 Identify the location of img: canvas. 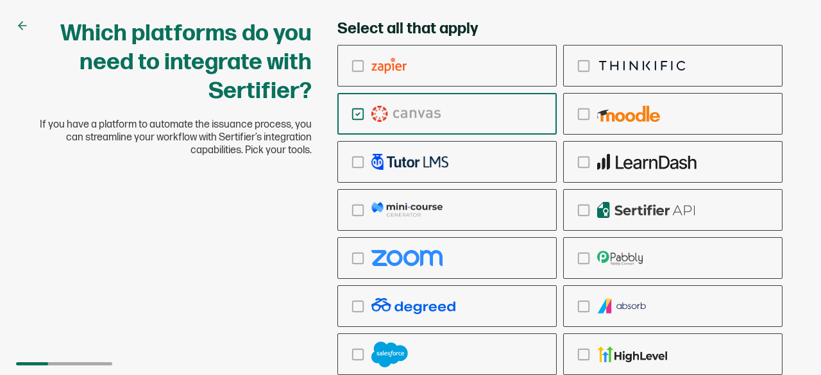
(406, 114).